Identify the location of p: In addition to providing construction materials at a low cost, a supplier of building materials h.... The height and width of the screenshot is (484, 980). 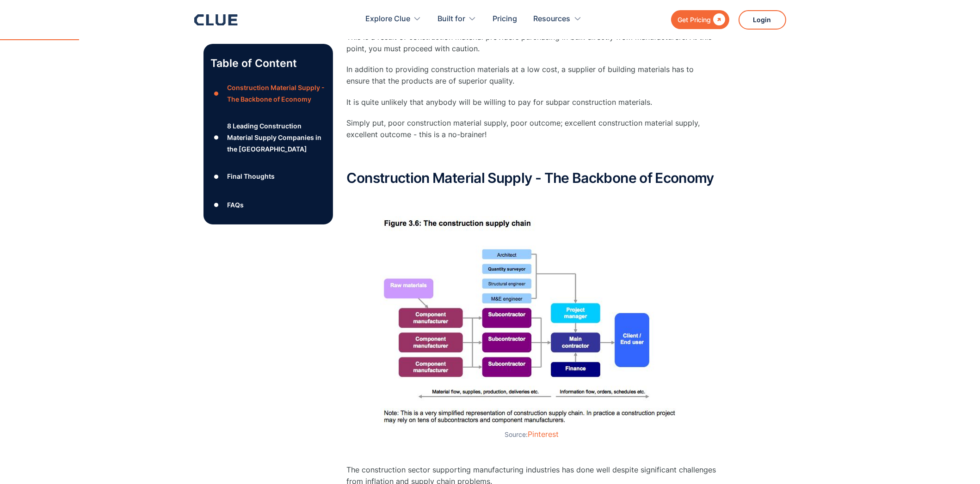
(532, 75).